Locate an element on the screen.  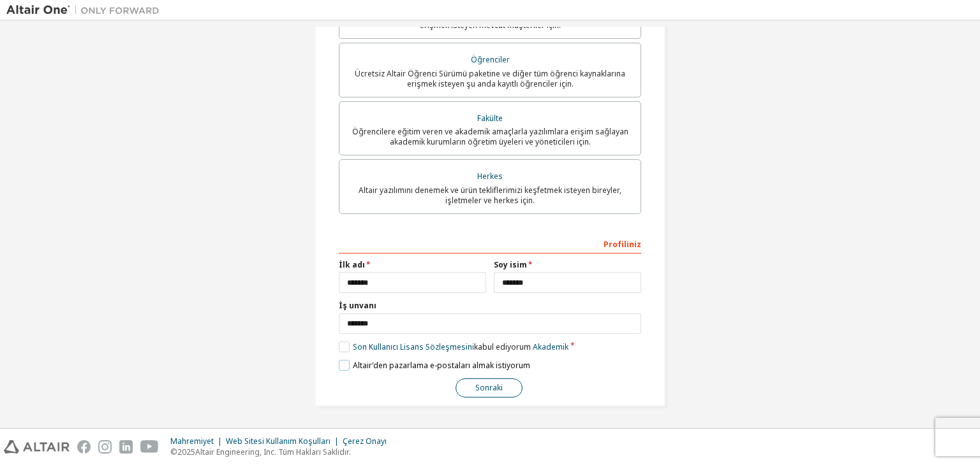
font: kabul ediyorum is located at coordinates (502, 347).